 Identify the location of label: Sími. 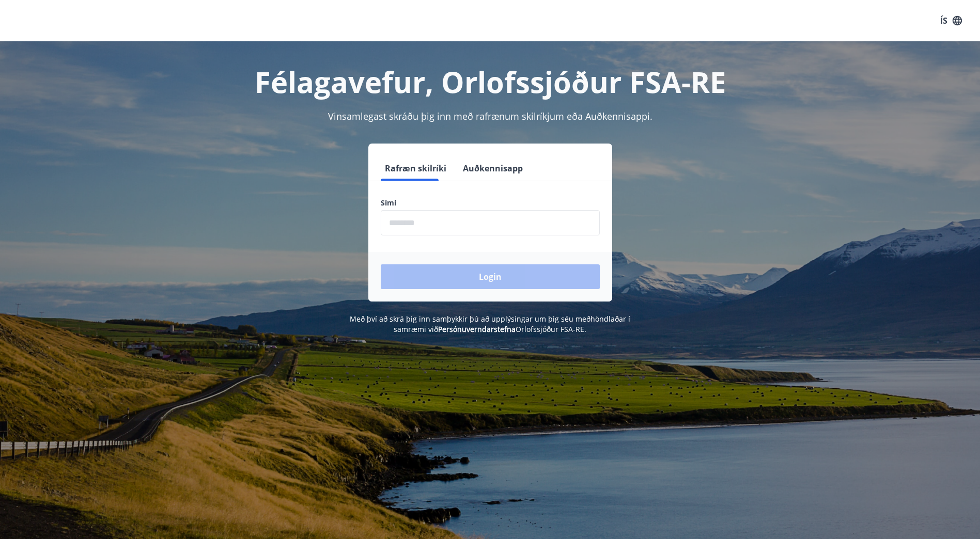
(490, 203).